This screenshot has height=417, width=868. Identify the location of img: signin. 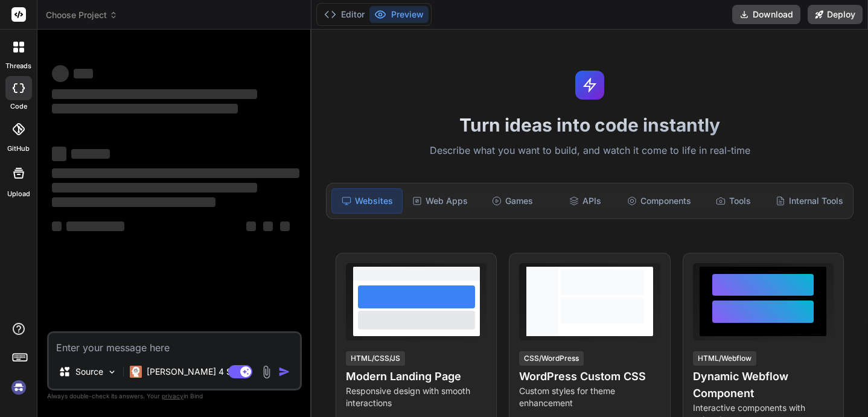
(19, 388).